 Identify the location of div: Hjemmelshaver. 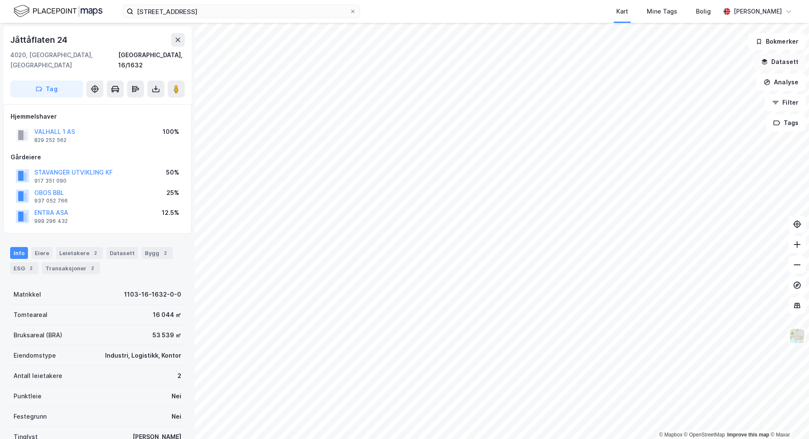
(97, 116).